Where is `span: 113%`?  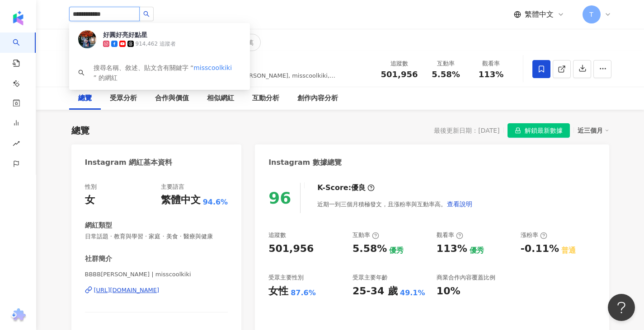
span: 113% is located at coordinates (491, 75).